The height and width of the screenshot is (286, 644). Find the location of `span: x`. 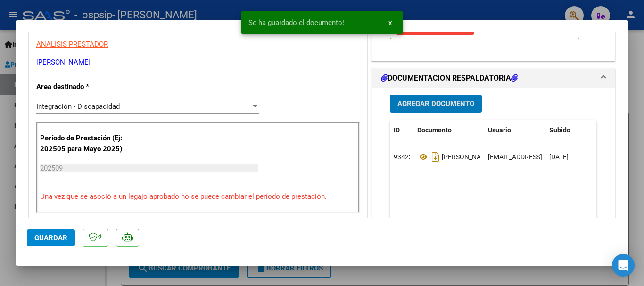

span: x is located at coordinates (390, 22).